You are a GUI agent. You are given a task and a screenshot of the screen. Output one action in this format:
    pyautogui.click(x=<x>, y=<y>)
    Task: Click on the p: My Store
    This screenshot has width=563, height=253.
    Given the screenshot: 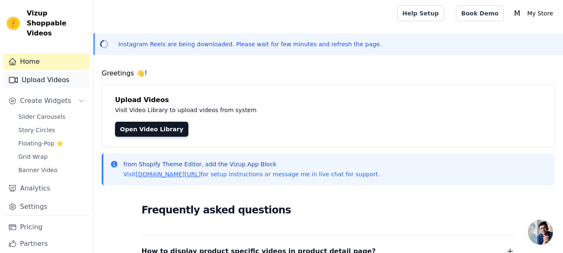 What is the action you would take?
    pyautogui.click(x=540, y=13)
    